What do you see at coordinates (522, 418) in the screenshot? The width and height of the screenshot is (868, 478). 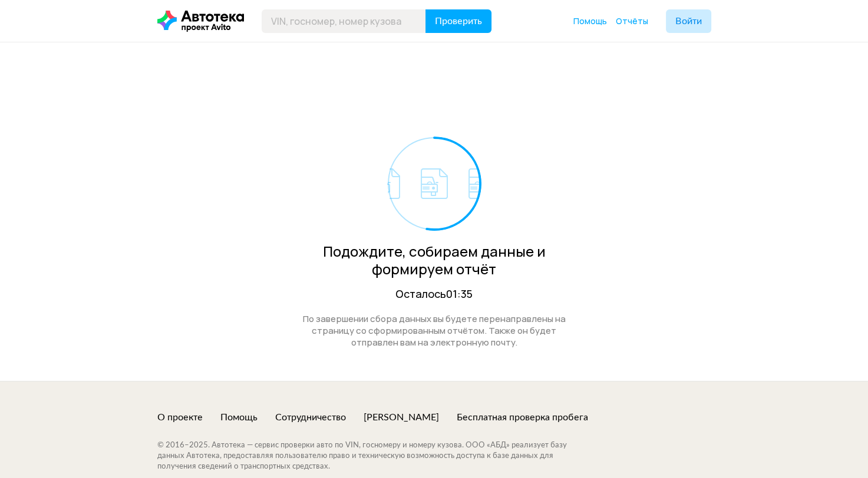 I see `a: Бесплатная проверка пробега` at bounding box center [522, 418].